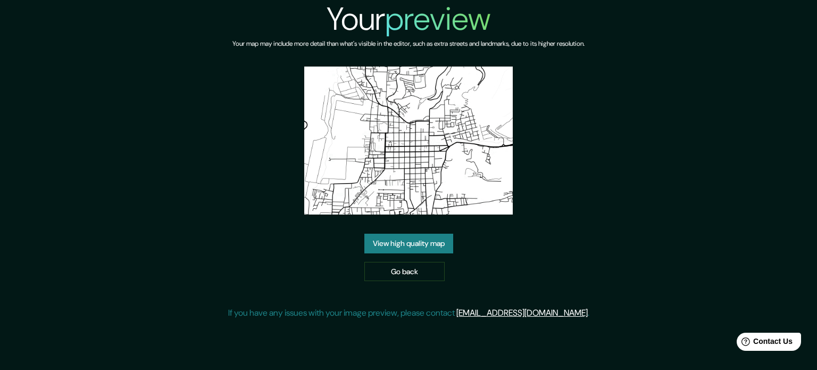  I want to click on a: View high quality map, so click(409, 243).